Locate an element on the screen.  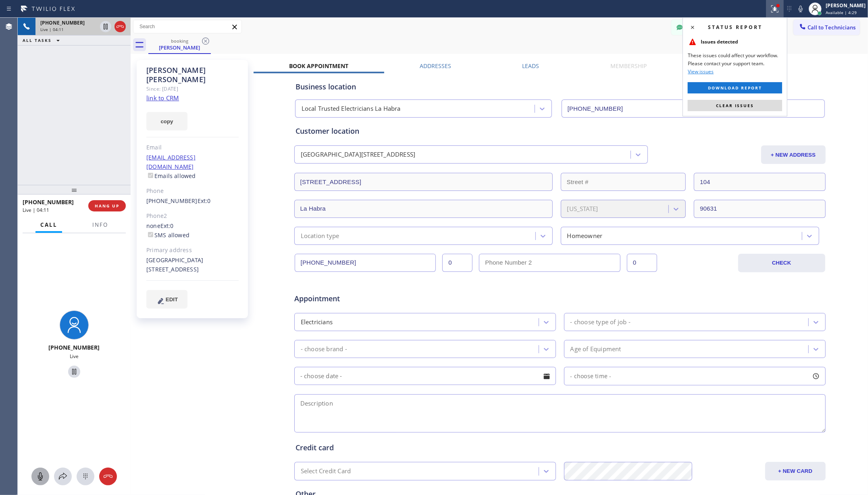
span: Call is located at coordinates (49, 225).